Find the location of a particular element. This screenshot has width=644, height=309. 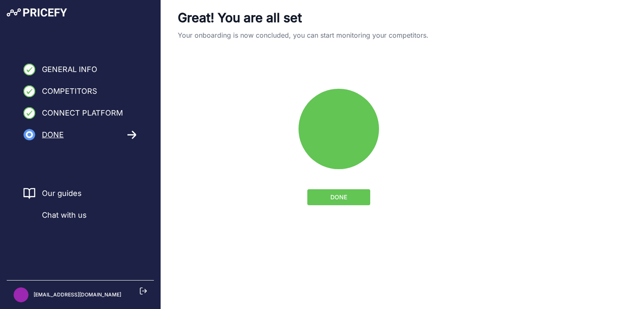

p: Your onboarding is now concluded, you can start monitoring your competitors. is located at coordinates (339, 35).